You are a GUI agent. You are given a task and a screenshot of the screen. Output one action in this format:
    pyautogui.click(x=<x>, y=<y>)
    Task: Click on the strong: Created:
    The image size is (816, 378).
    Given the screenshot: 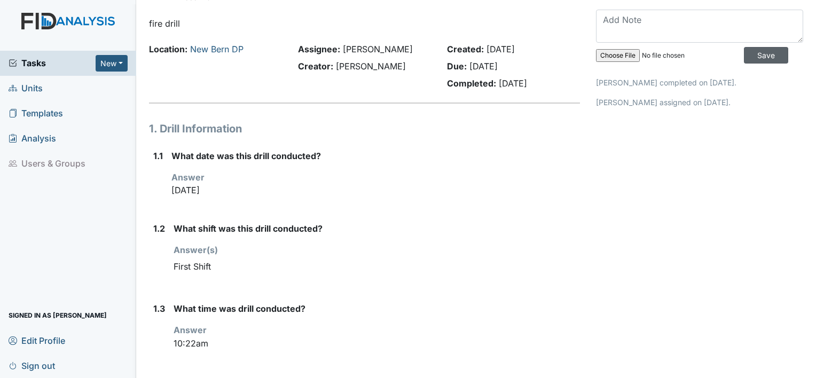 What is the action you would take?
    pyautogui.click(x=465, y=49)
    